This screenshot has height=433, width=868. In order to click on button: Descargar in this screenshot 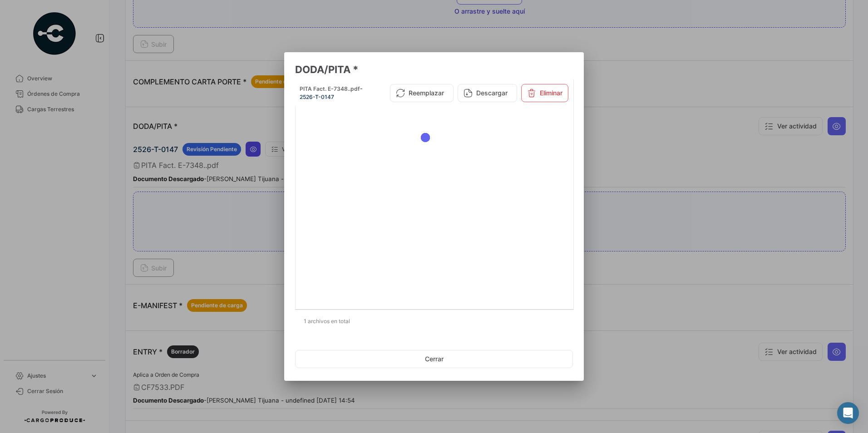, I will do `click(487, 93)`.